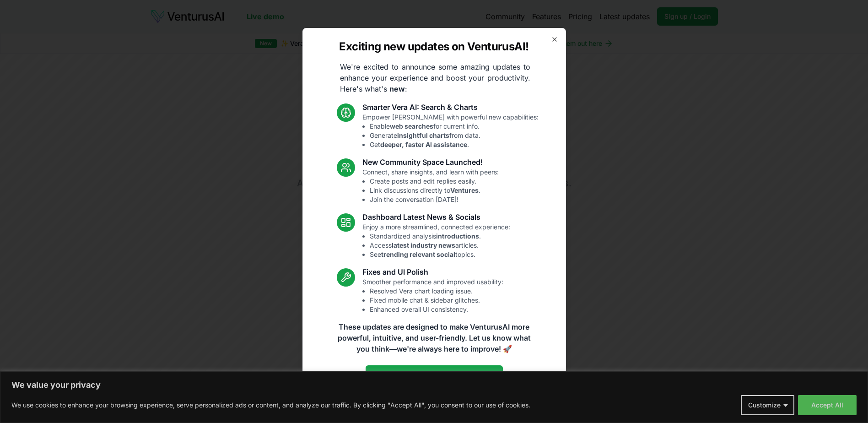 This screenshot has height=423, width=868. Describe the element at coordinates (411, 126) in the screenshot. I see `strong: web searches` at that location.